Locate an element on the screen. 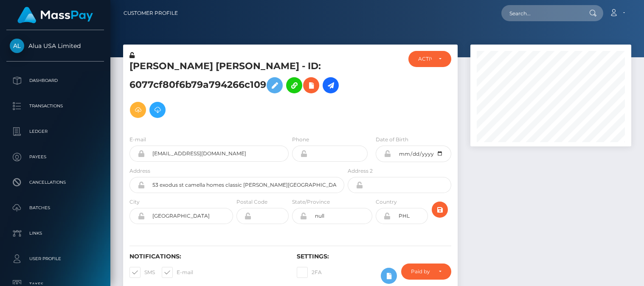 The width and height of the screenshot is (644, 286). p: Transactions is located at coordinates (55, 106).